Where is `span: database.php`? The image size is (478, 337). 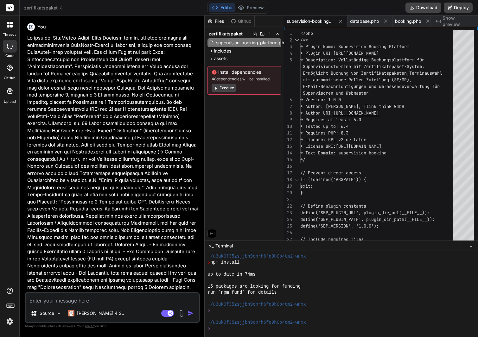
span: database.php is located at coordinates (364, 21).